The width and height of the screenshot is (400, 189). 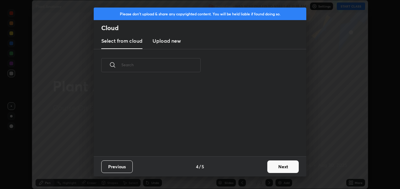 I want to click on h4: 5, so click(x=203, y=167).